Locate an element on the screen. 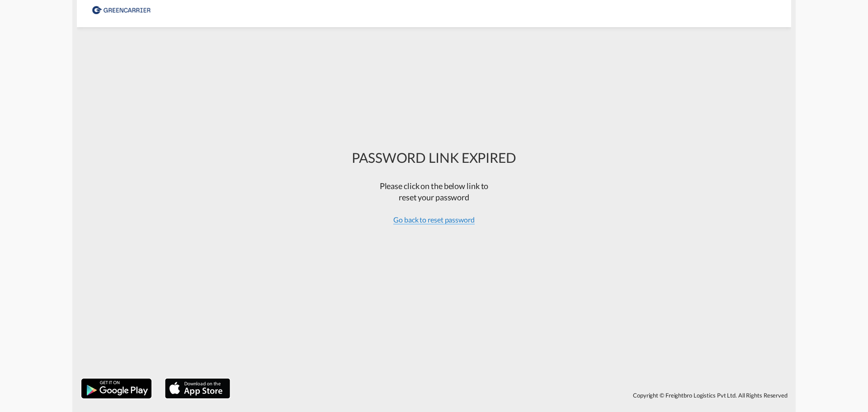 This screenshot has width=868, height=412. span: Please click on the below link to is located at coordinates (434, 186).